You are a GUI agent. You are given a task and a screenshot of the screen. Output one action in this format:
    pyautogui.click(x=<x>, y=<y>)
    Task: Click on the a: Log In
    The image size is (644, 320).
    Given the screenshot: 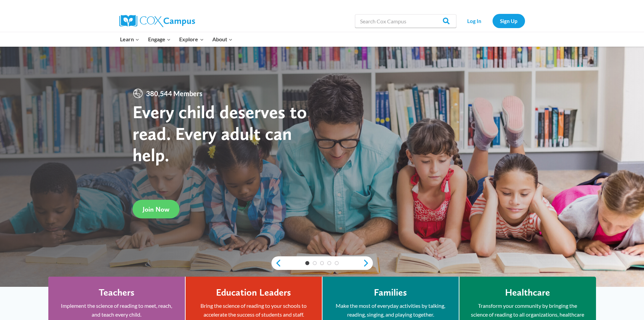 What is the action you would take?
    pyautogui.click(x=475, y=21)
    